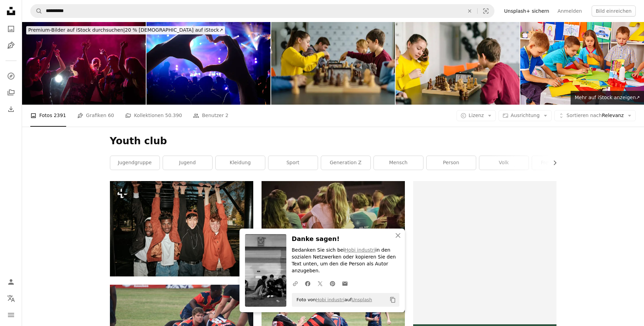 The image size is (644, 326). Describe the element at coordinates (182, 229) in the screenshot. I see `img: Eine Gruppe junger Männer, die nebeneinander stehen` at that location.